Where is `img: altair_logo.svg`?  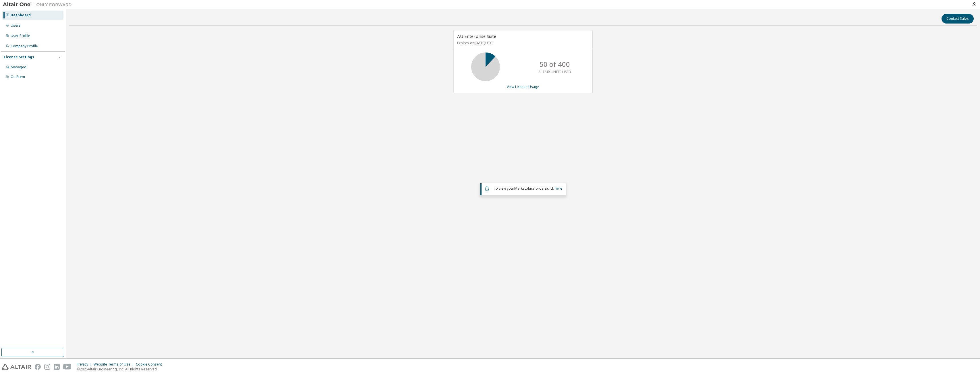
img: altair_logo.svg is located at coordinates (17, 367).